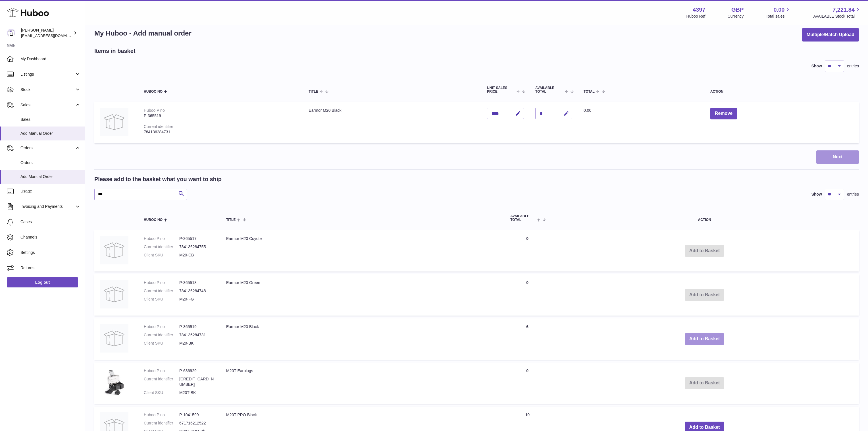 Image resolution: width=868 pixels, height=431 pixels. I want to click on td: Earmor M20 Green, so click(363, 295).